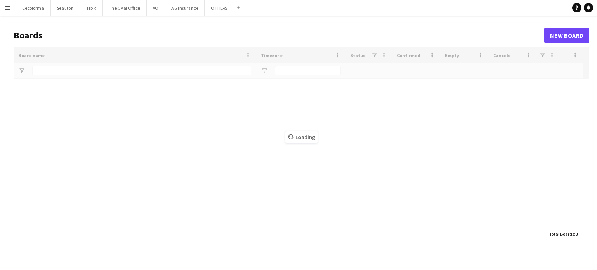  Describe the element at coordinates (219, 8) in the screenshot. I see `button: OTHERS` at that location.